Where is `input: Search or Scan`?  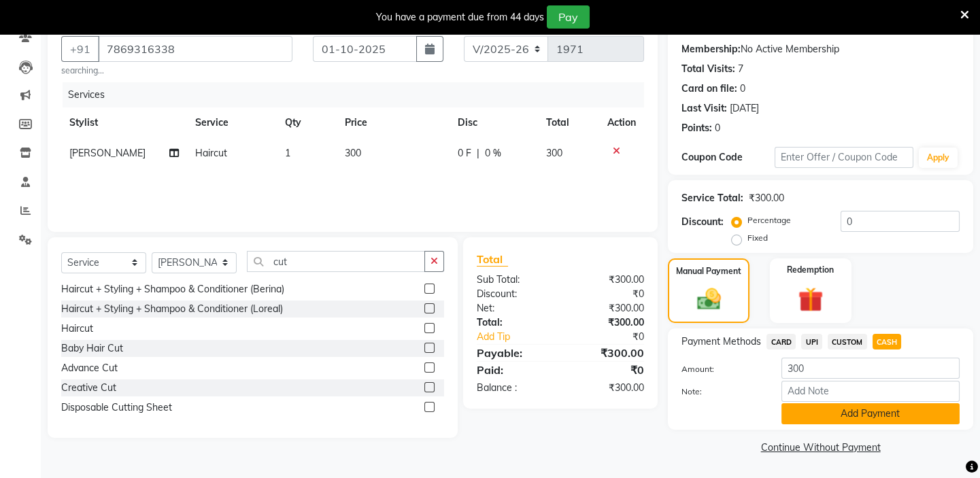
input: Search or Scan is located at coordinates (336, 261).